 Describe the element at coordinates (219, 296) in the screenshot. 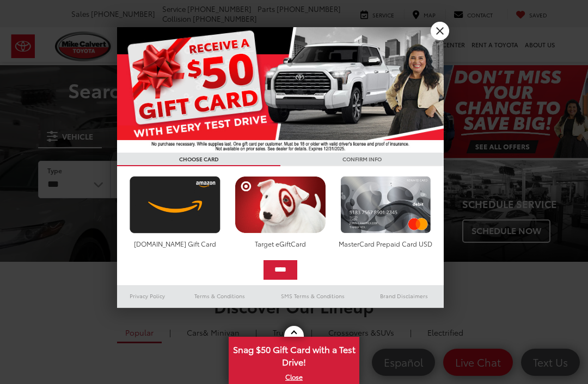

I see `a: Terms & Conditions` at that location.